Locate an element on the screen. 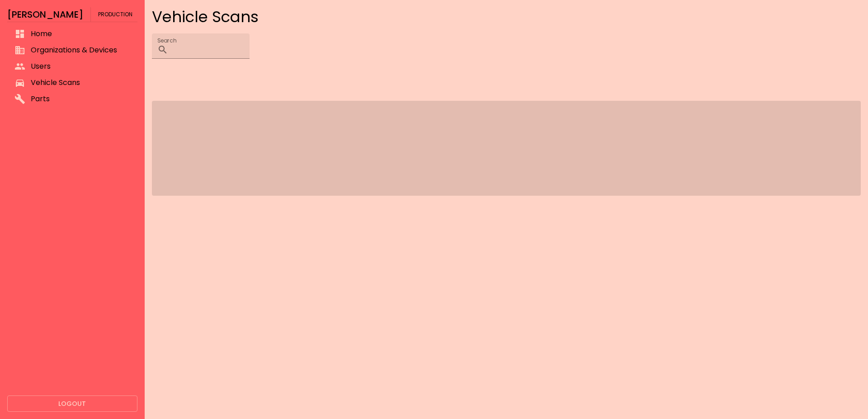  span: Vehicle Scans is located at coordinates (81, 83).